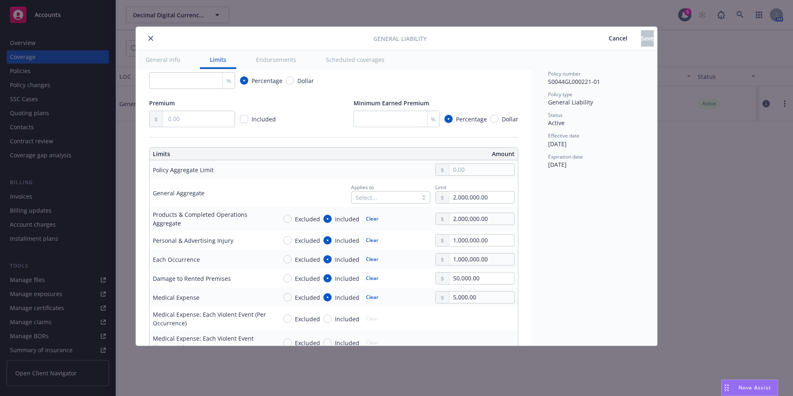  Describe the element at coordinates (618, 38) in the screenshot. I see `span: Cancel` at that location.